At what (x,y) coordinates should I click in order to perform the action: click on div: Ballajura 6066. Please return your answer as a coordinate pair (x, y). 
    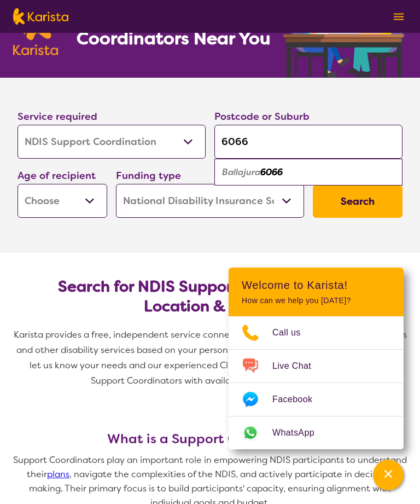
    Looking at the image, I should click on (309, 173).